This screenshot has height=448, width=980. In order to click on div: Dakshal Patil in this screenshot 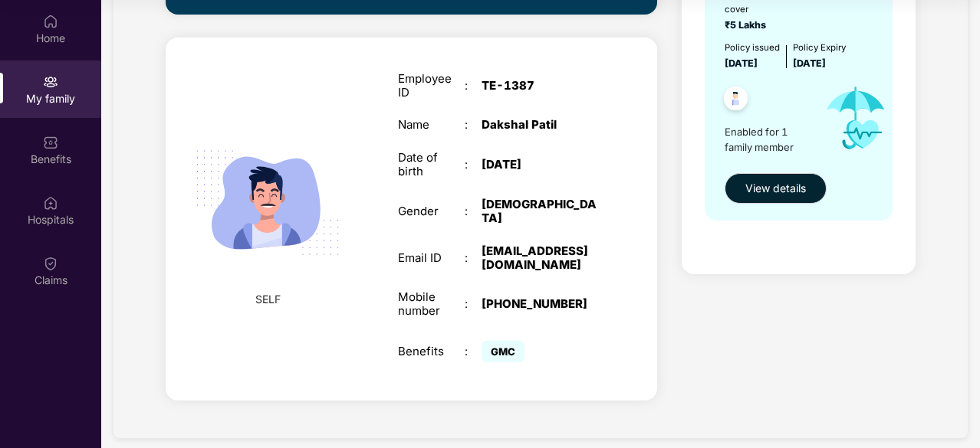, I will do `click(540, 125)`.